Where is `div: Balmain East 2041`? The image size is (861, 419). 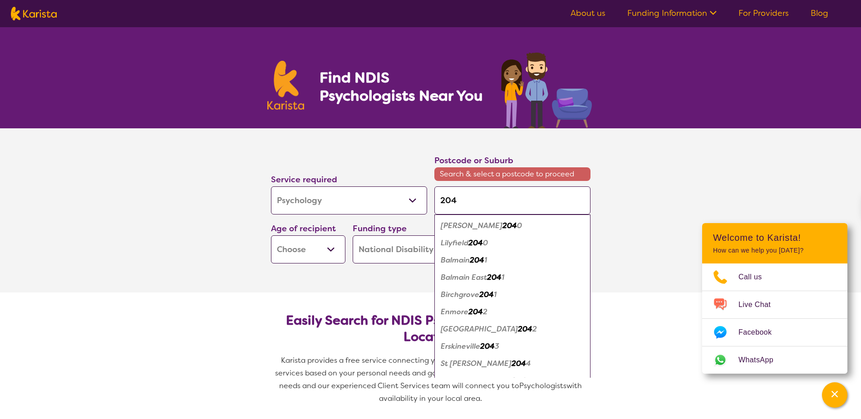
div: Balmain East 2041 is located at coordinates (512, 278).